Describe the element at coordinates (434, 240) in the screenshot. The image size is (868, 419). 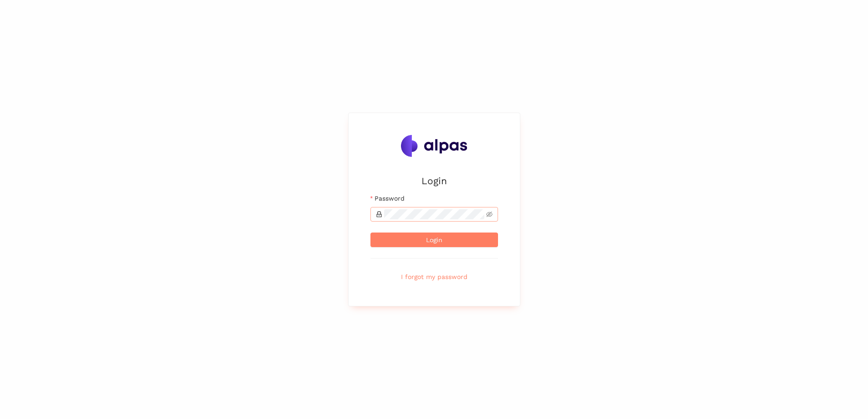
I see `button: Login` at that location.